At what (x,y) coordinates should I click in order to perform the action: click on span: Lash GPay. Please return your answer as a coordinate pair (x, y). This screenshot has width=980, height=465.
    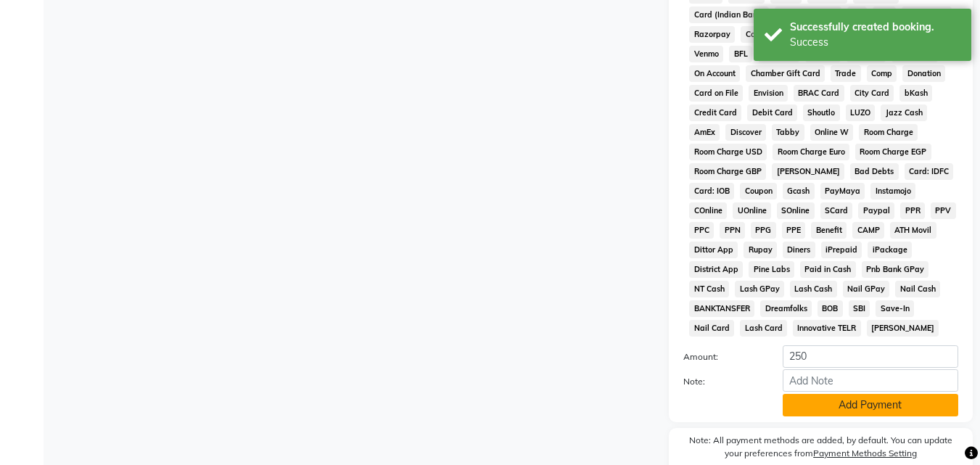
    Looking at the image, I should click on (760, 288).